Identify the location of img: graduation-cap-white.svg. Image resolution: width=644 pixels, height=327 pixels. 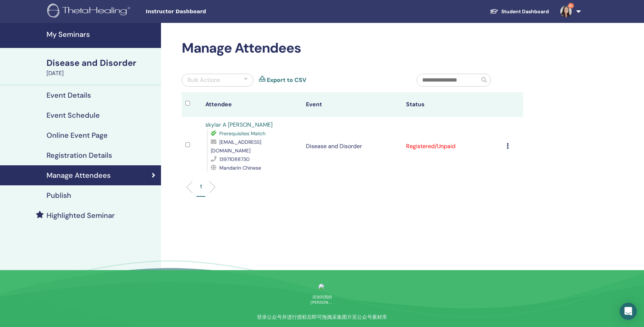
(494, 11).